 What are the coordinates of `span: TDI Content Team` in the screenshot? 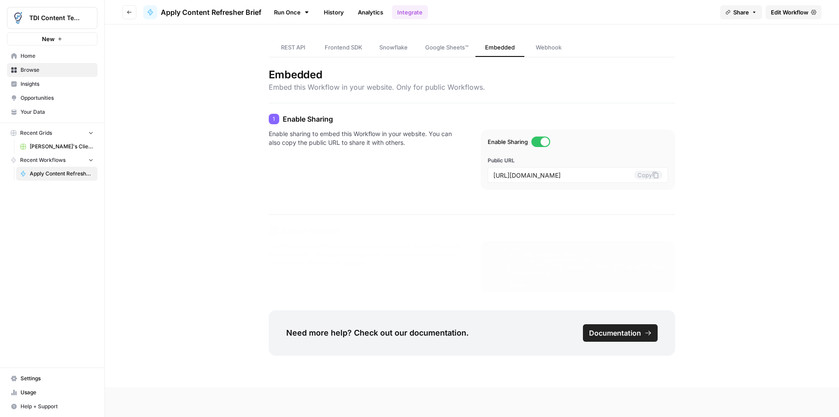 It's located at (56, 18).